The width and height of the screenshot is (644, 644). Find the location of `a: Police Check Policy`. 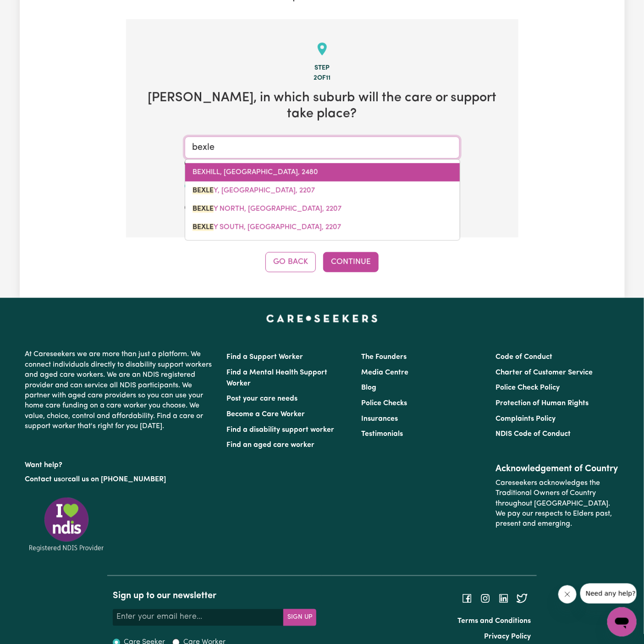

a: Police Check Policy is located at coordinates (528, 387).